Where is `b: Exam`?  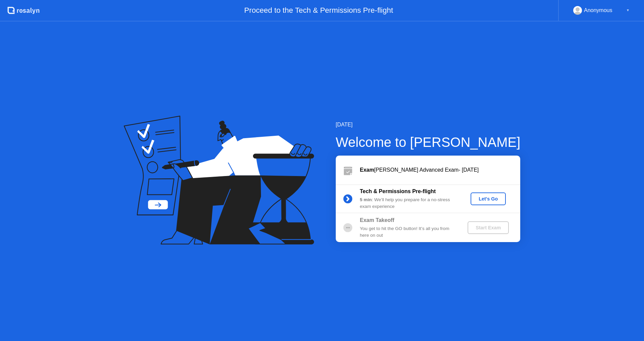 b: Exam is located at coordinates (367, 170).